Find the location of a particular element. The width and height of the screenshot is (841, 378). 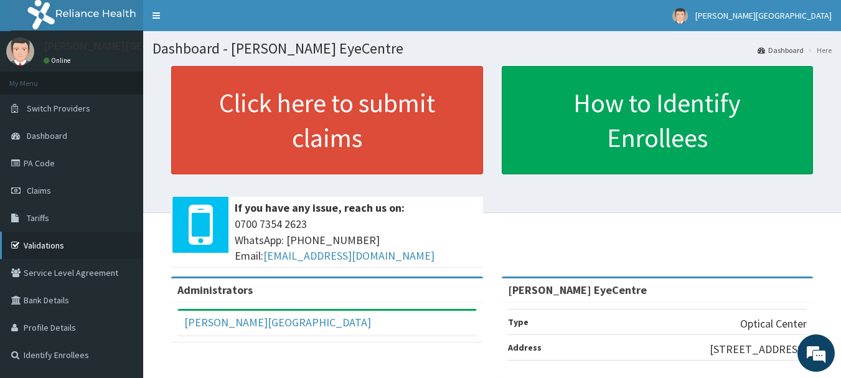

a: Online is located at coordinates (58, 60).